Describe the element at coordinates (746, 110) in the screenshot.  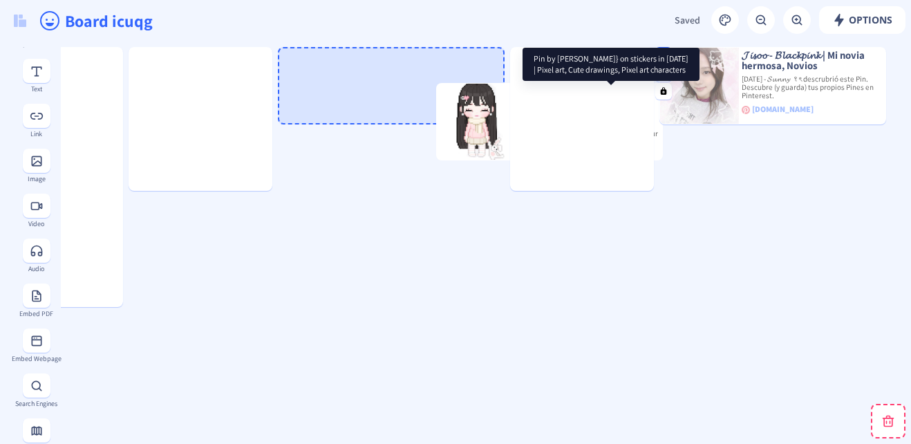
I see `img: favicon_48x48-7470a30d.png` at that location.